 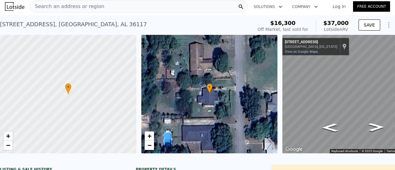 I want to click on img: Google, so click(x=294, y=149).